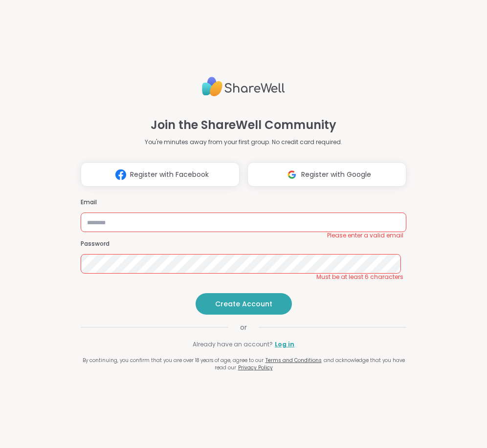 This screenshot has width=487, height=448. Describe the element at coordinates (244, 125) in the screenshot. I see `h1: Join the ShareWell Community` at that location.